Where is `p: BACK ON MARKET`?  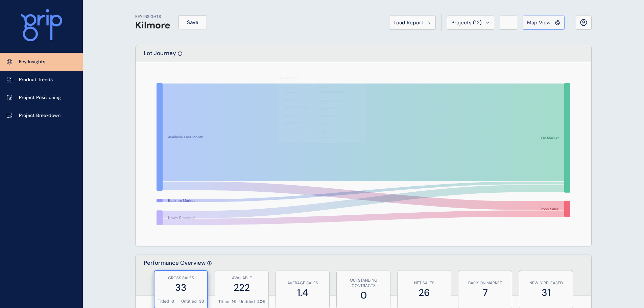 p: BACK ON MARKET is located at coordinates (485, 283).